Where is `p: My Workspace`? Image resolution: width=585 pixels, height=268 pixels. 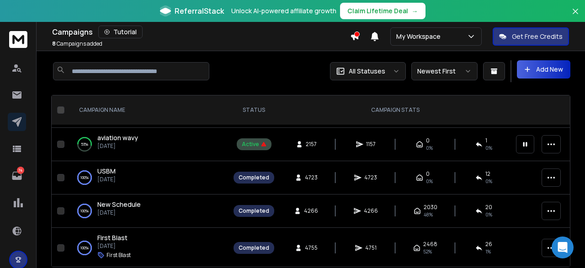
p: My Workspace is located at coordinates (420, 37).